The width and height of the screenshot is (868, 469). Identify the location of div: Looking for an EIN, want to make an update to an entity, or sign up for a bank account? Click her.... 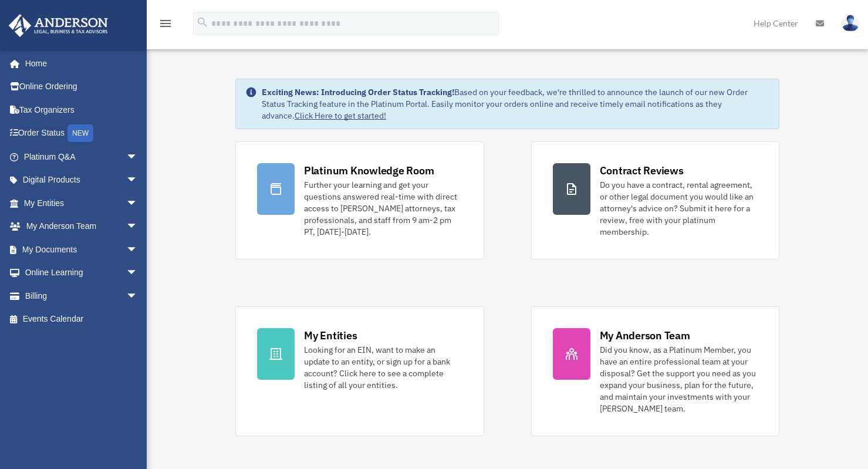
(383, 368).